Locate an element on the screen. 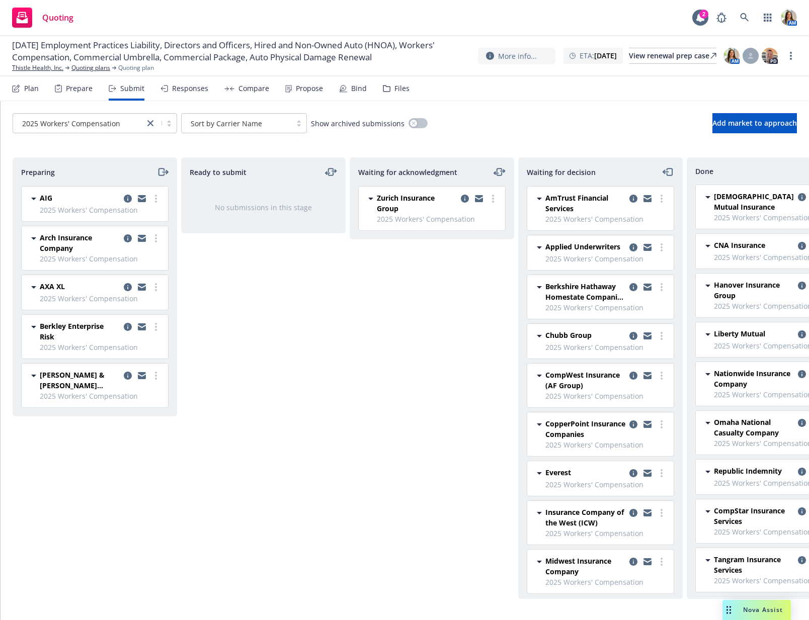 The height and width of the screenshot is (620, 809). span: Waiting for acknowledgment is located at coordinates (407, 172).